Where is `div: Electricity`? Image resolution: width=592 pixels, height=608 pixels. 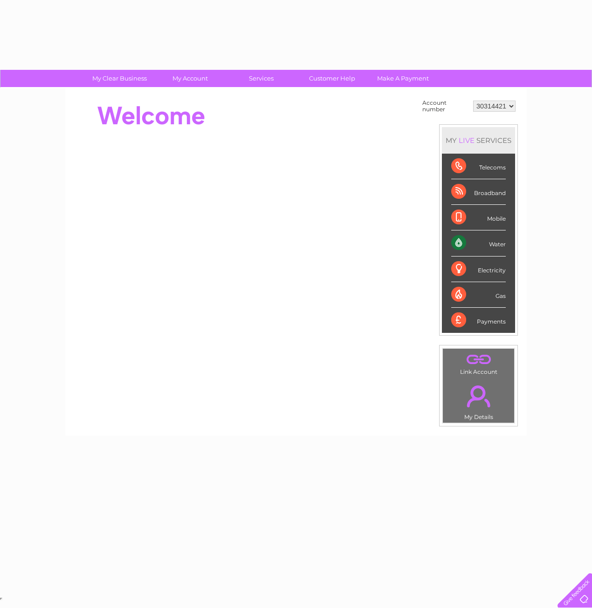
div: Electricity is located at coordinates (478, 269).